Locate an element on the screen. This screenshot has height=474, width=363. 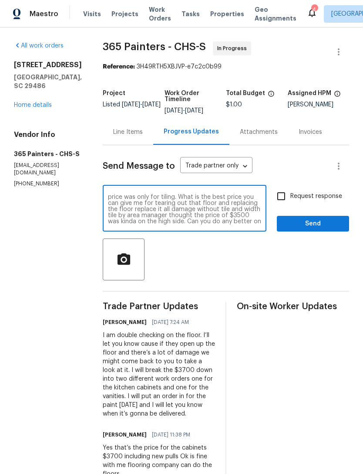
span: The total cost of line items that have been proposed by Opendoor. This sum includes line items th... is located at coordinates (272, 96).